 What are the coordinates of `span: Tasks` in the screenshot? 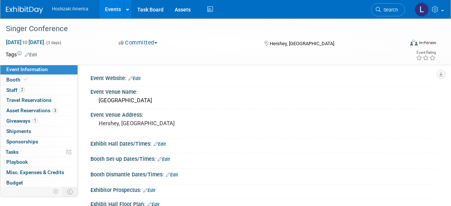 It's located at (12, 152).